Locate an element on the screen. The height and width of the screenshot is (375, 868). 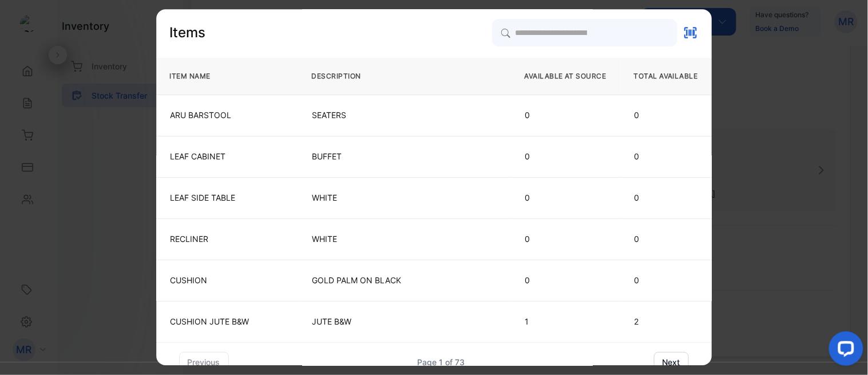
p: LEAF CABINET is located at coordinates (228, 157).